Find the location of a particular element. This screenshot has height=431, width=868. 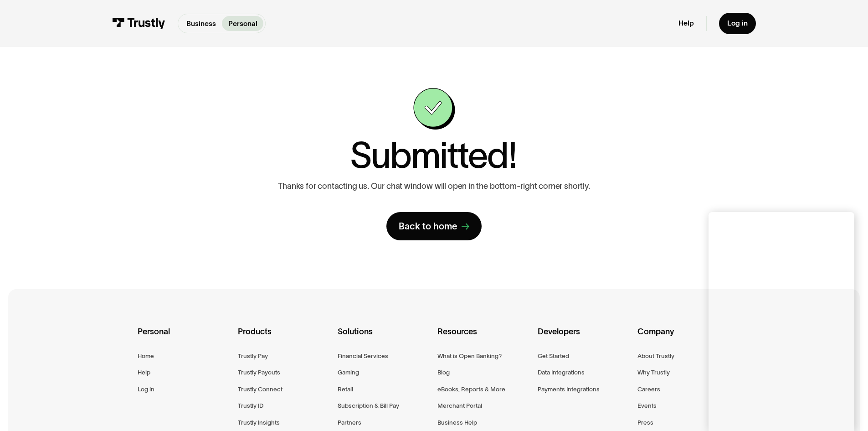

div: Events is located at coordinates (647, 405).